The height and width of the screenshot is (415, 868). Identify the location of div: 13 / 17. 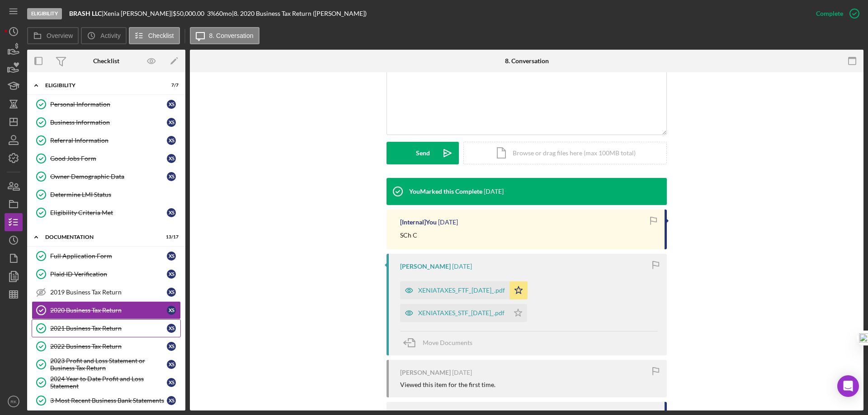
(171, 237).